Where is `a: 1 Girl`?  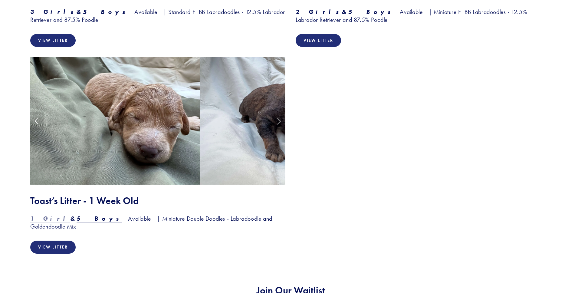 a: 1 Girl is located at coordinates (50, 219).